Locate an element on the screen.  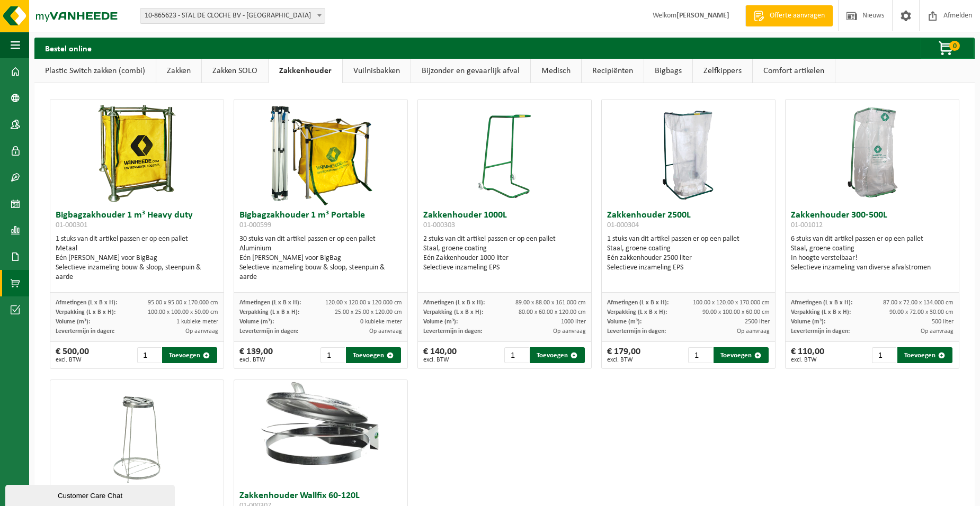
div: 6 stuks van dit artikel passen er op een pallet is located at coordinates (873, 253).